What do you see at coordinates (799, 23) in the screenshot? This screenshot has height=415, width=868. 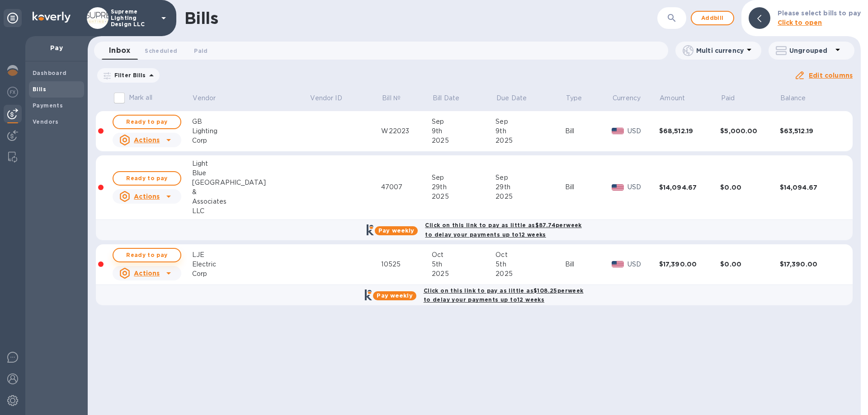 I see `b: Click to open` at bounding box center [799, 23].